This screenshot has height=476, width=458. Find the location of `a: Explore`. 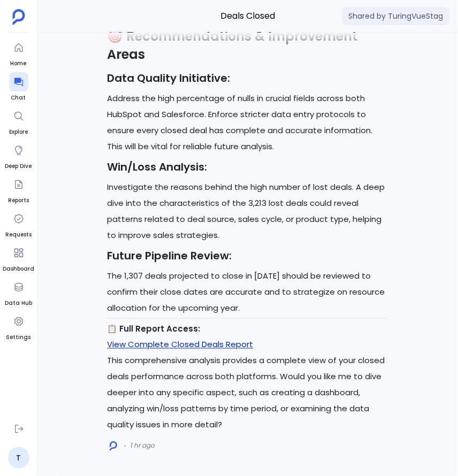

a: Explore is located at coordinates (19, 122).